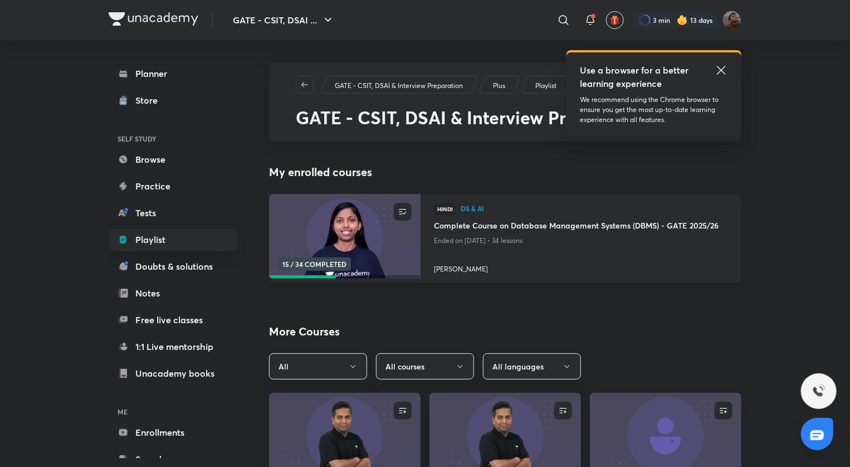 This screenshot has height=467, width=850. Describe the element at coordinates (173, 74) in the screenshot. I see `a: Planner` at that location.